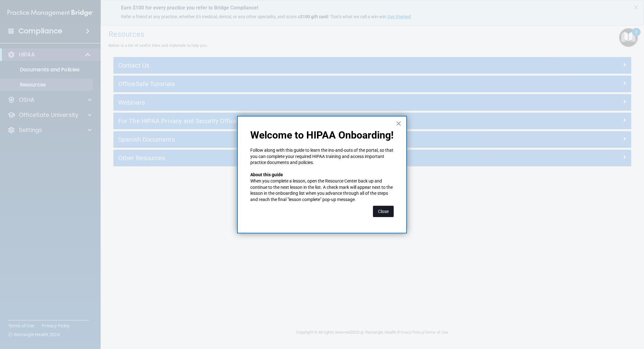  What do you see at coordinates (322, 135) in the screenshot?
I see `p: Welcome to HIPAA Onboarding!` at bounding box center [322, 135].